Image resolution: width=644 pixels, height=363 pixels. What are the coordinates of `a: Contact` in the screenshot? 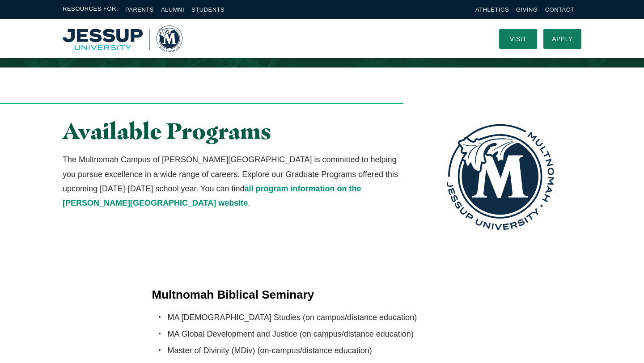 It's located at (559, 9).